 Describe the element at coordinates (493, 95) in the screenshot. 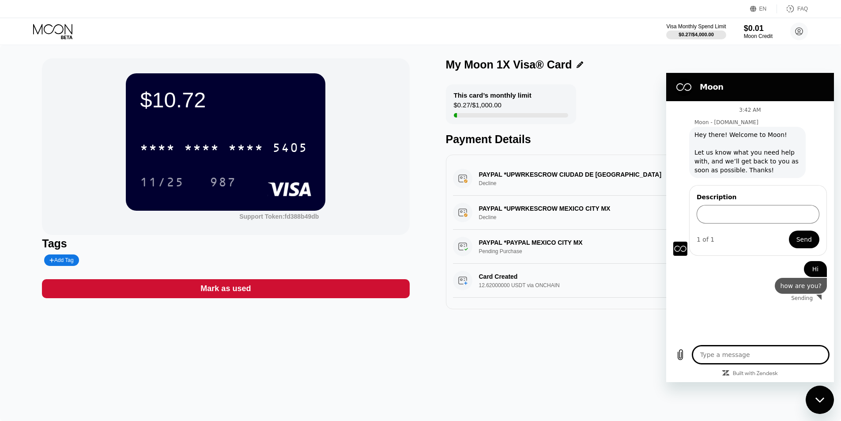

I see `div: This card’s monthly limit` at that location.